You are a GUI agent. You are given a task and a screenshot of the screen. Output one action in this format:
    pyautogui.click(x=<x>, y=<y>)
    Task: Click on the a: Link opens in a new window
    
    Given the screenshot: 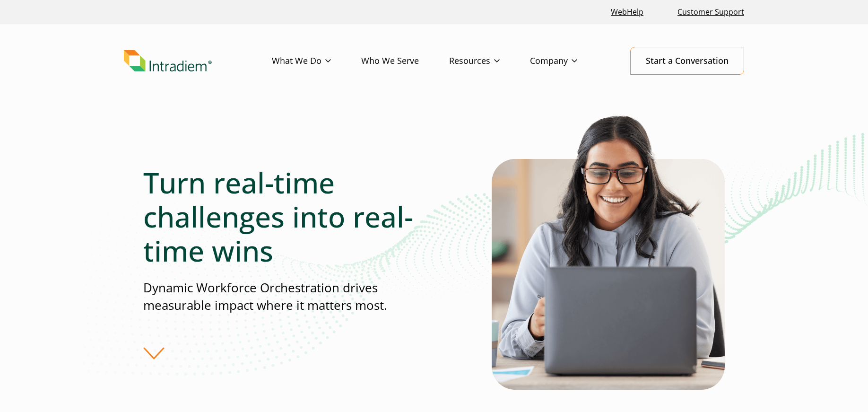 What is the action you would take?
    pyautogui.click(x=627, y=12)
    